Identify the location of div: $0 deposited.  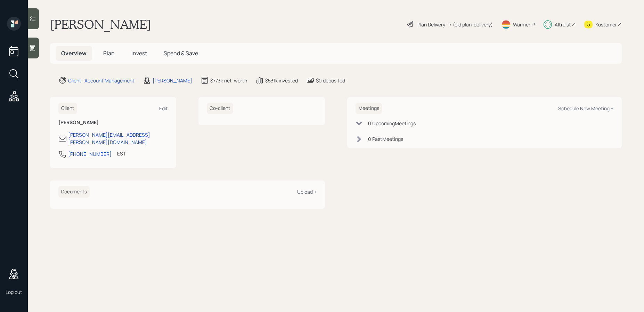
(330, 80).